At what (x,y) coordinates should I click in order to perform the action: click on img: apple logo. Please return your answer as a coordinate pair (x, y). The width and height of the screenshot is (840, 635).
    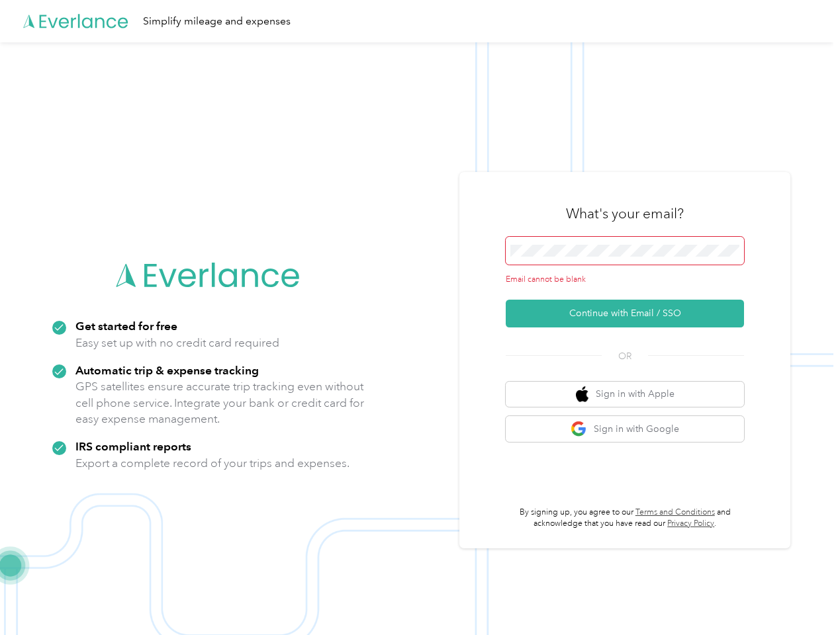
    Looking at the image, I should click on (582, 394).